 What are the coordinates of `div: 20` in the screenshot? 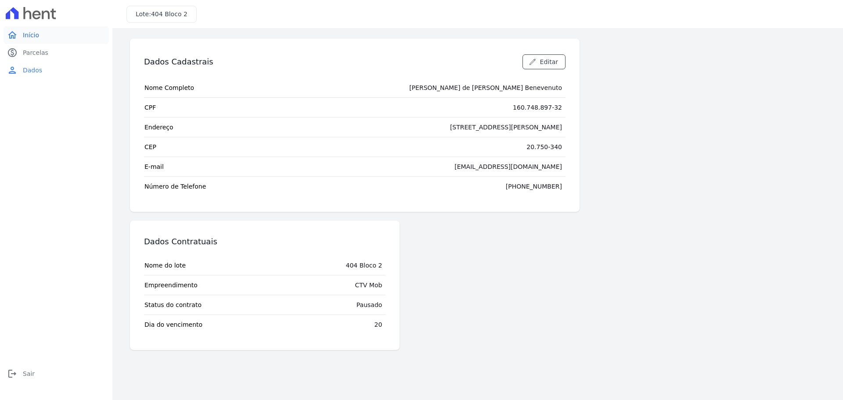 It's located at (378, 325).